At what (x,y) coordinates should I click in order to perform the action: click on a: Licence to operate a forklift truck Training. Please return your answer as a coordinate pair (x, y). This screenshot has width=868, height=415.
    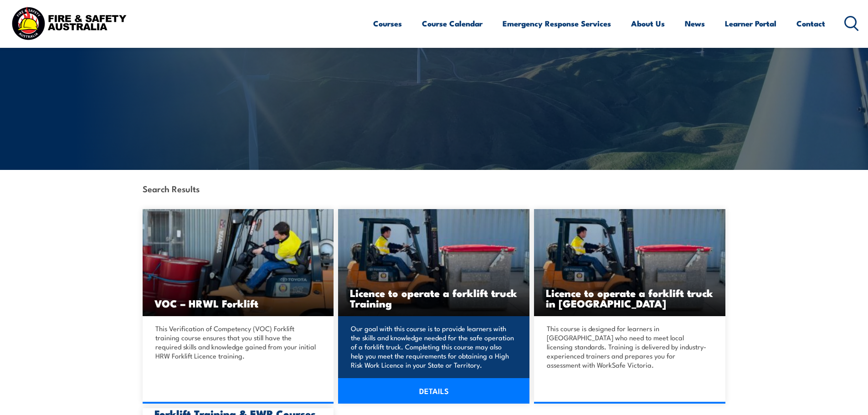
    Looking at the image, I should click on (434, 263).